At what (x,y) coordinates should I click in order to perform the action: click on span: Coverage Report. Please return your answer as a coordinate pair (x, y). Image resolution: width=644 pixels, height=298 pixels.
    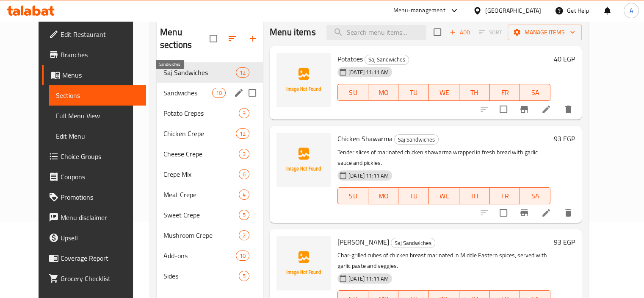
    Looking at the image, I should click on (100, 258).